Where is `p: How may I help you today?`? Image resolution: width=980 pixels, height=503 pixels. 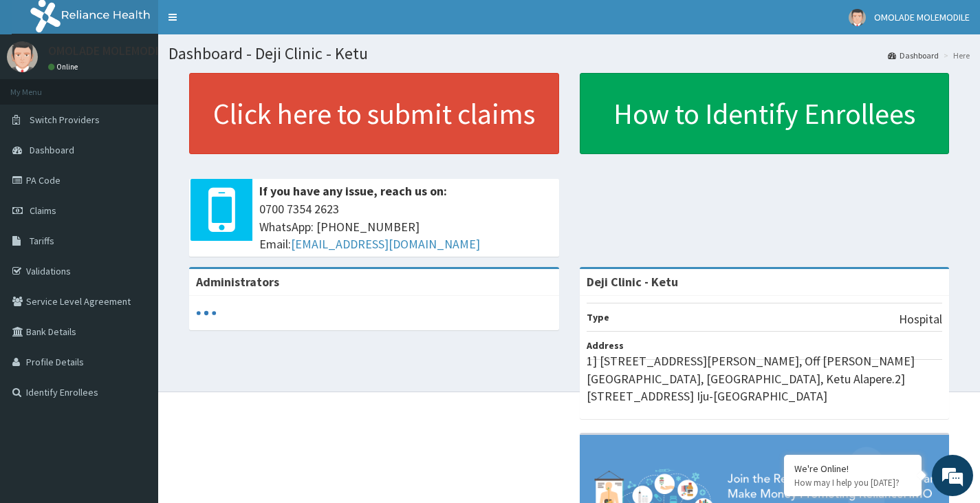
p: How may I help you today? is located at coordinates (852, 482).